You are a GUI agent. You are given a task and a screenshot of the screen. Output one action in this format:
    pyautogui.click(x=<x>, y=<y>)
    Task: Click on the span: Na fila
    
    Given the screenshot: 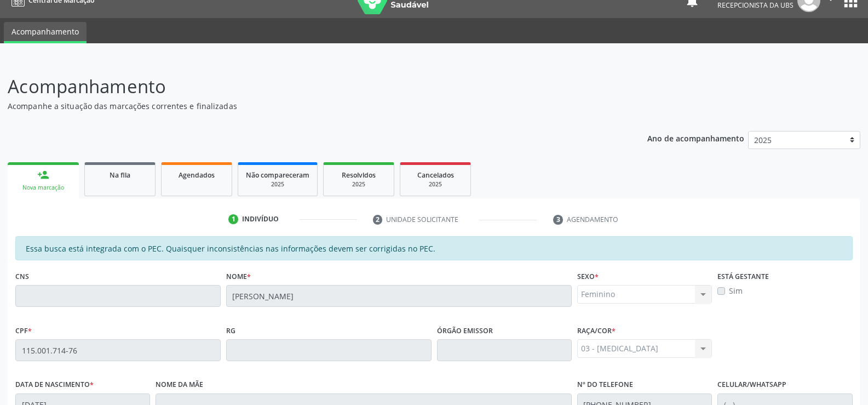 What is the action you would take?
    pyautogui.click(x=120, y=175)
    